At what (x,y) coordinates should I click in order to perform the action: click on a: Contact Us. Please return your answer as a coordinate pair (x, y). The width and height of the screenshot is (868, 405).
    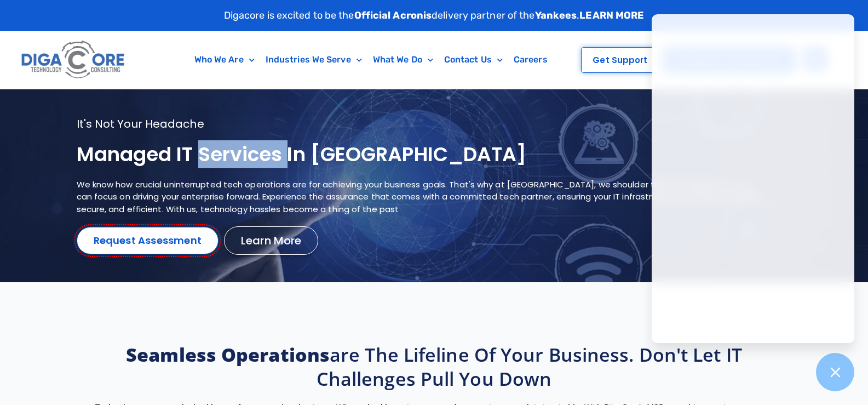
    Looking at the image, I should click on (473, 60).